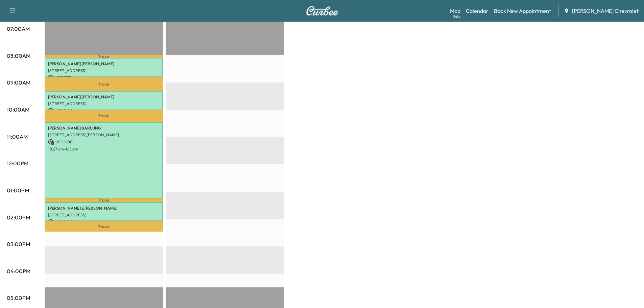  What do you see at coordinates (18, 271) in the screenshot?
I see `p: 04:00PM` at bounding box center [18, 271].